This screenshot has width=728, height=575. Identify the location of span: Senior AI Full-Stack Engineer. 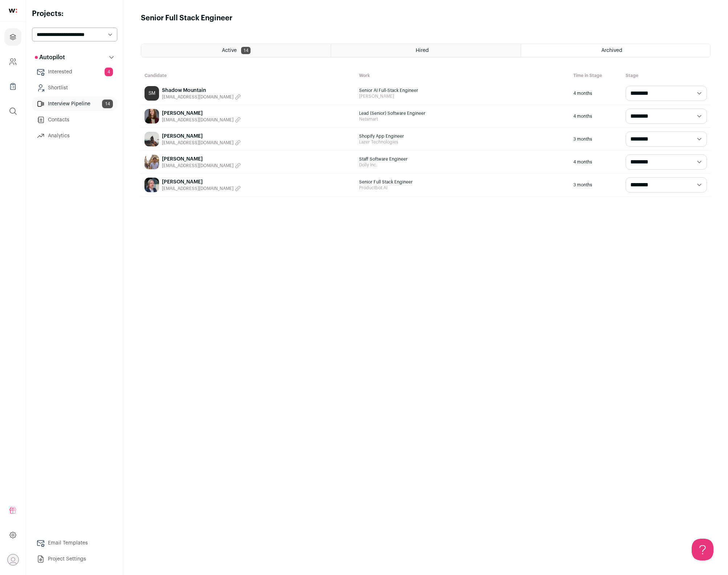
(463, 90).